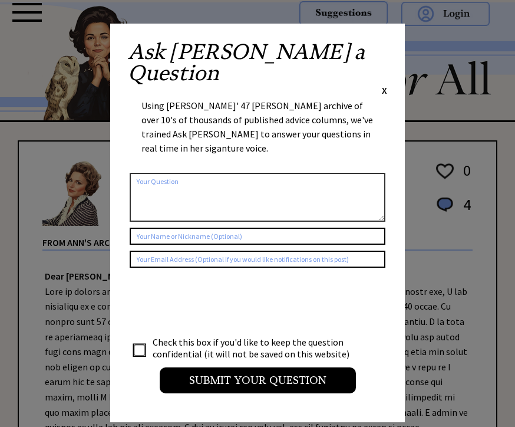 The image size is (515, 427). What do you see at coordinates (258, 259) in the screenshot?
I see `input: Your Email Address (Optional if you would like notifications on this post)` at bounding box center [258, 259].